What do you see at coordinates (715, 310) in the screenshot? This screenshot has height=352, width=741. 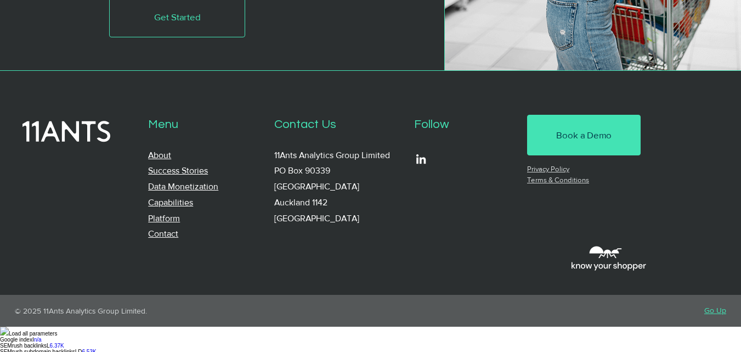 I see `a: Go Up` at bounding box center [715, 310].